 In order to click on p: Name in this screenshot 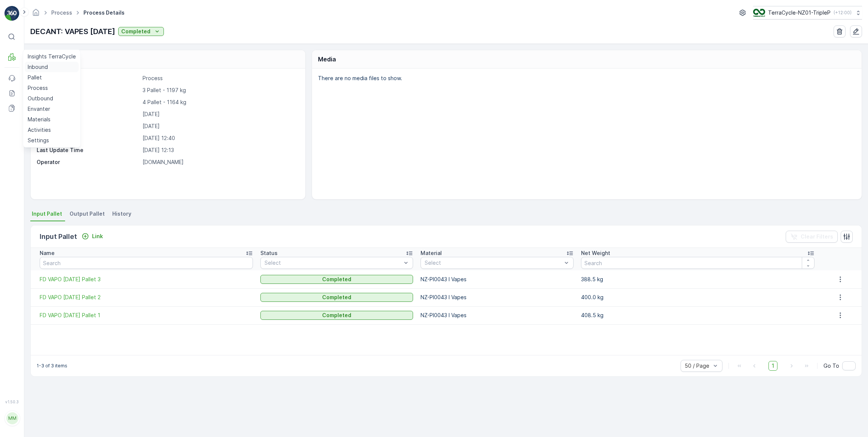, I will do `click(48, 253)`.